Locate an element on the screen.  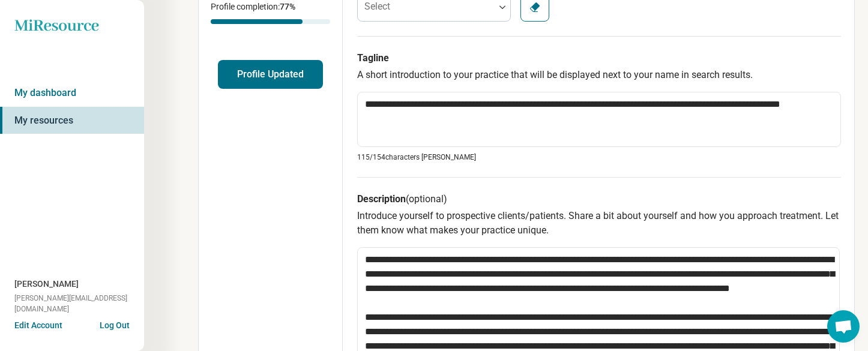
h3: Tagline is located at coordinates (599, 58).